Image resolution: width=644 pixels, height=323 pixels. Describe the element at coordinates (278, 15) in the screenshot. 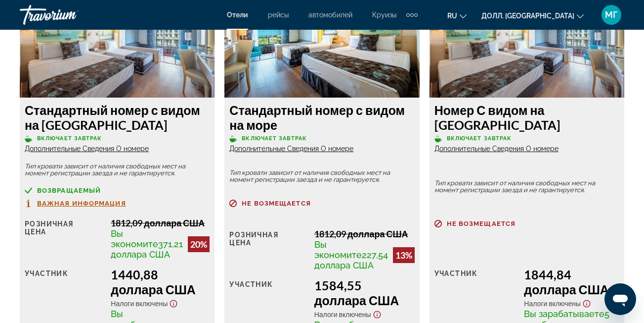

I see `ya-tr-span: рейсы` at that location.